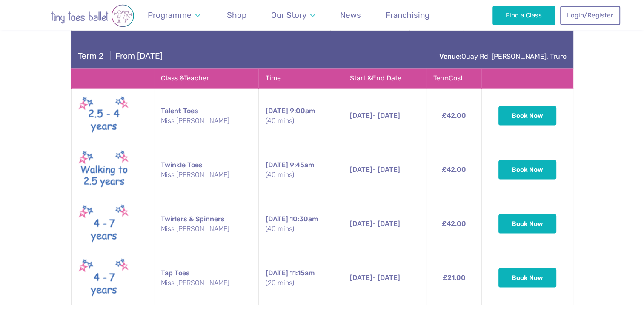 Image resolution: width=644 pixels, height=314 pixels. What do you see at coordinates (350, 15) in the screenshot?
I see `a: News` at bounding box center [350, 15].